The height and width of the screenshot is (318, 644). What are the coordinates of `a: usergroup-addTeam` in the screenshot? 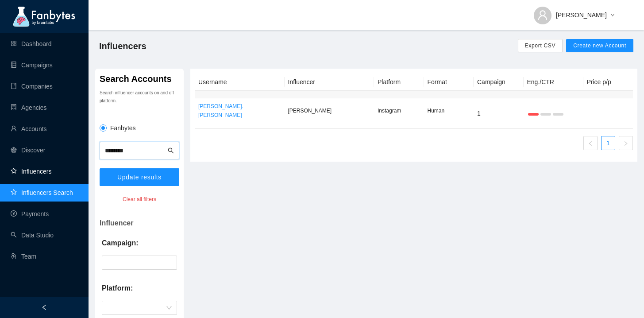 It's located at (23, 256).